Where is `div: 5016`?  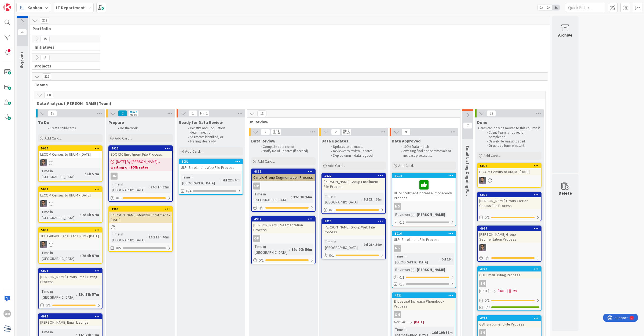
div: 5016 is located at coordinates (425, 233).